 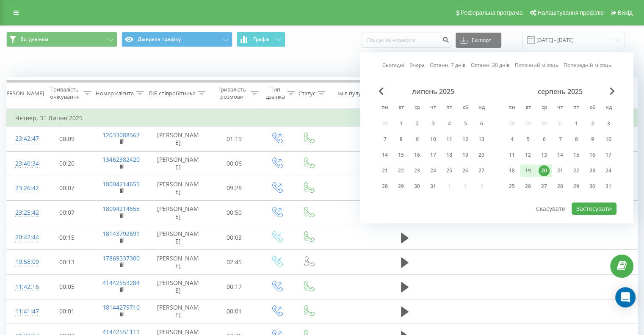 I want to click on a: 12033088567, so click(x=121, y=135).